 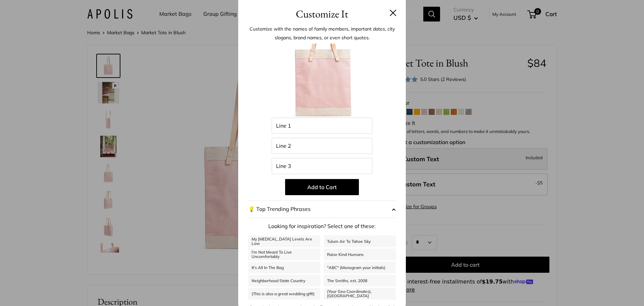 What do you see at coordinates (284, 294) in the screenshot?
I see `a: (This is also a great wedding gift!)` at bounding box center [284, 294].